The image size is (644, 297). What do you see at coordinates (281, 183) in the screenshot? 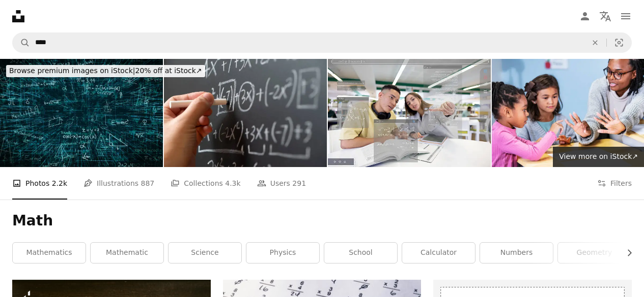
I see `a: Users 291` at bounding box center [281, 183].